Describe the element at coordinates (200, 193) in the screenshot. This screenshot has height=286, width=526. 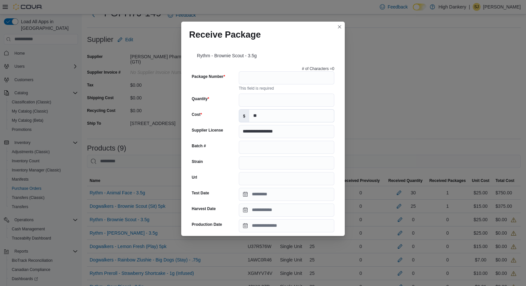
I see `label: Test Date` at that location.